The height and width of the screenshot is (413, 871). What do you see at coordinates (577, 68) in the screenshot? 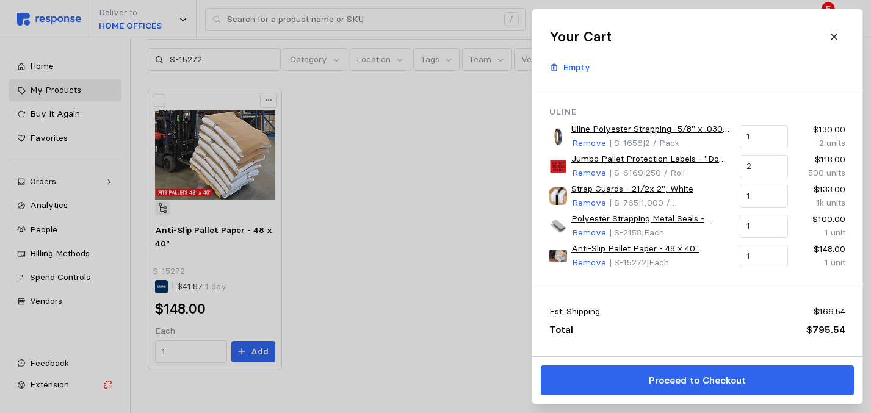
I see `p: Empty` at bounding box center [577, 68].